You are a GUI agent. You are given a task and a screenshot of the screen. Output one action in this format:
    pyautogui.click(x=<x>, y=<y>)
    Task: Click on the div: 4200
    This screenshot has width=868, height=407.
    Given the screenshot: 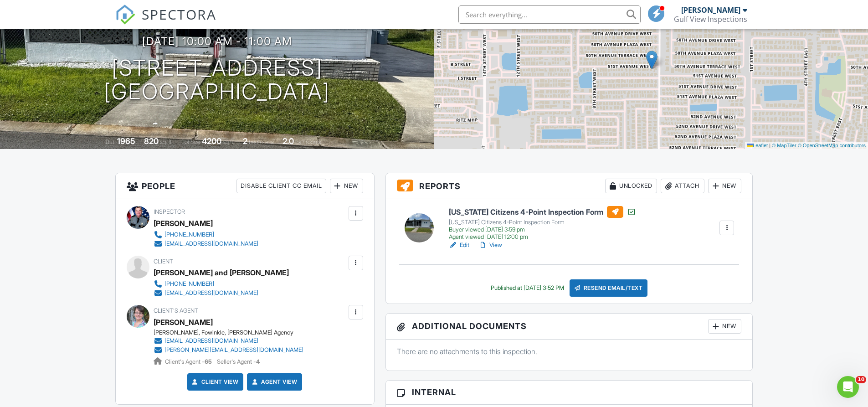 What is the action you would take?
    pyautogui.click(x=212, y=141)
    